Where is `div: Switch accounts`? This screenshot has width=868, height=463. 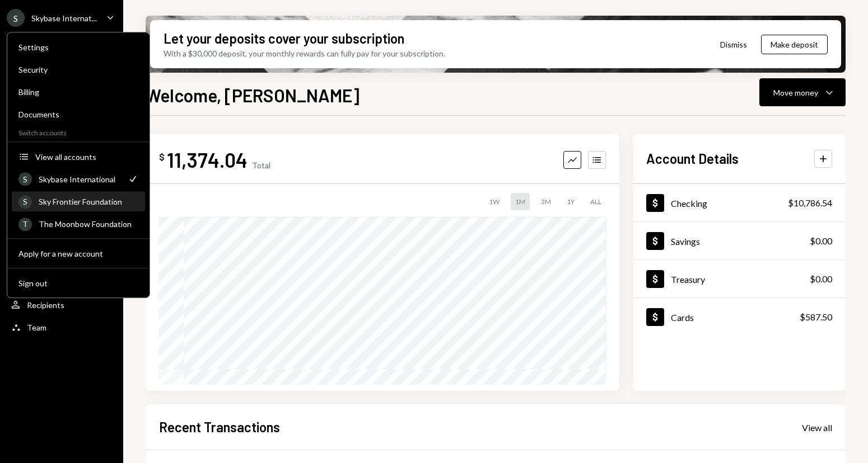 div: Switch accounts is located at coordinates (78, 131).